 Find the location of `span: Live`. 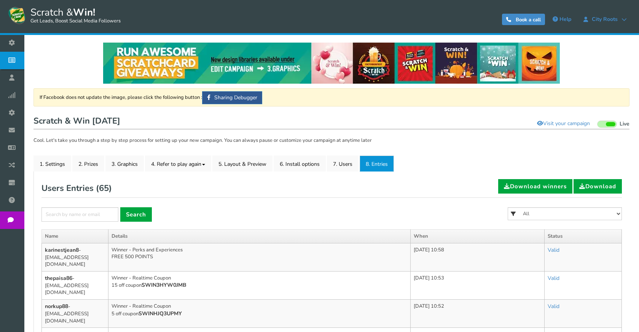

span: Live is located at coordinates (625, 124).